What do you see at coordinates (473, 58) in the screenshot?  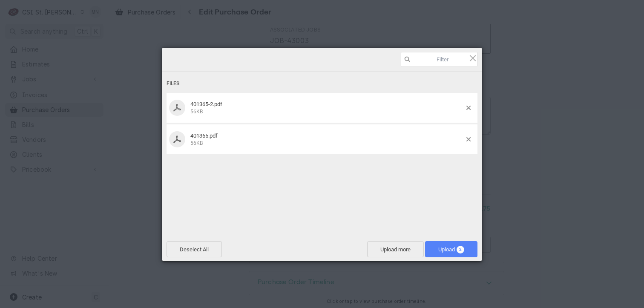 I see `span: Click here or hit ESC to close picker` at bounding box center [473, 58].